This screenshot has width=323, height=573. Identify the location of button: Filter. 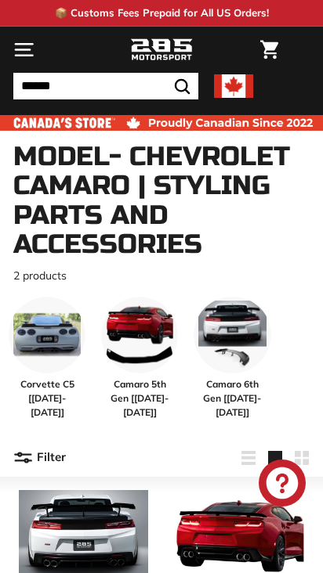
(39, 458).